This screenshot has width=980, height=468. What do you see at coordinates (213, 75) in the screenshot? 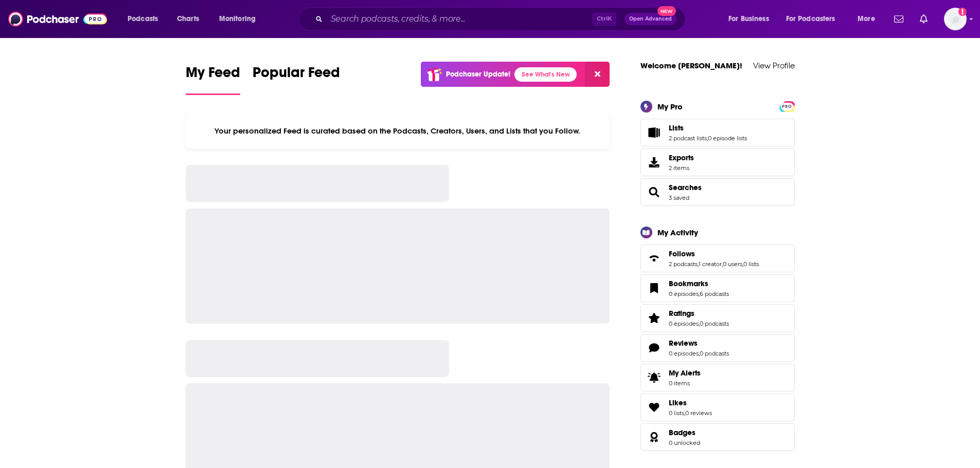
I see `span: My Feed` at bounding box center [213, 75].